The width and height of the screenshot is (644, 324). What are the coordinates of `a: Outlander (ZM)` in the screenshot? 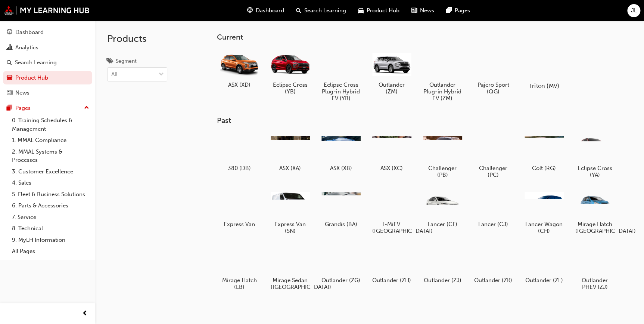 It's located at (391, 73).